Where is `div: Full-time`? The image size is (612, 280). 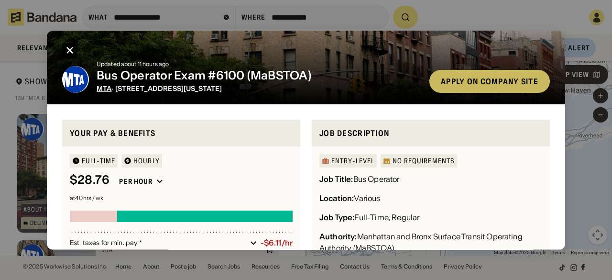 div: Full-time is located at coordinates (98, 161).